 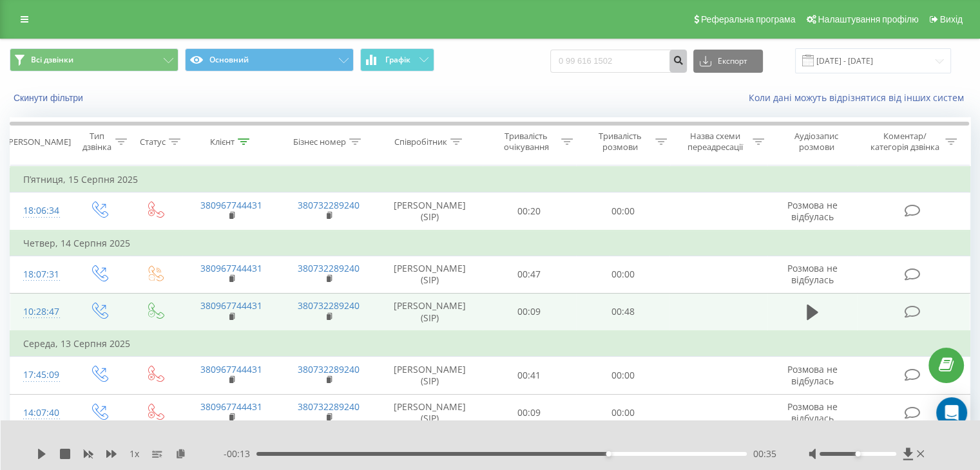 What do you see at coordinates (526, 142) in the screenshot?
I see `div: Тривалість очікування` at bounding box center [526, 142].